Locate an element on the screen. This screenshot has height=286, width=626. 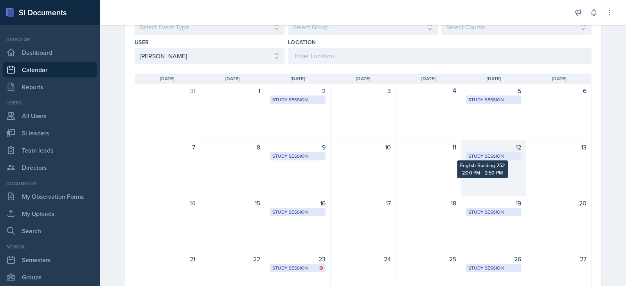
div: 13 is located at coordinates (558, 147).